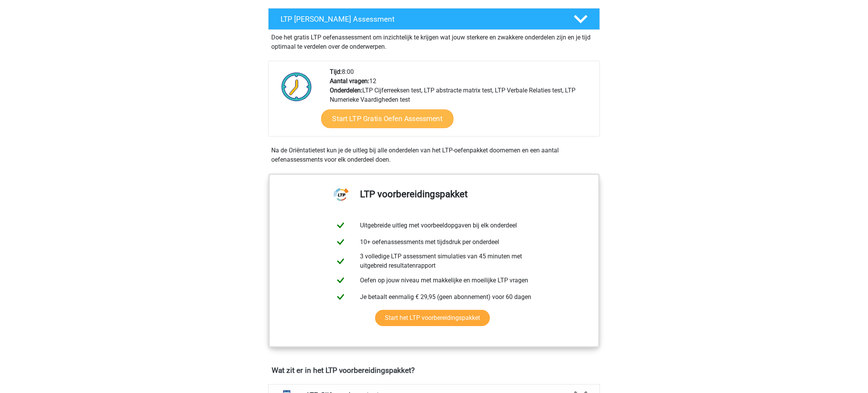  Describe the element at coordinates (434, 41) in the screenshot. I see `div: Doe het gratis LTP oefenassessment om inzichtelijk te krijgen wat jouw sterkere en zwakkere onder...` at that location.